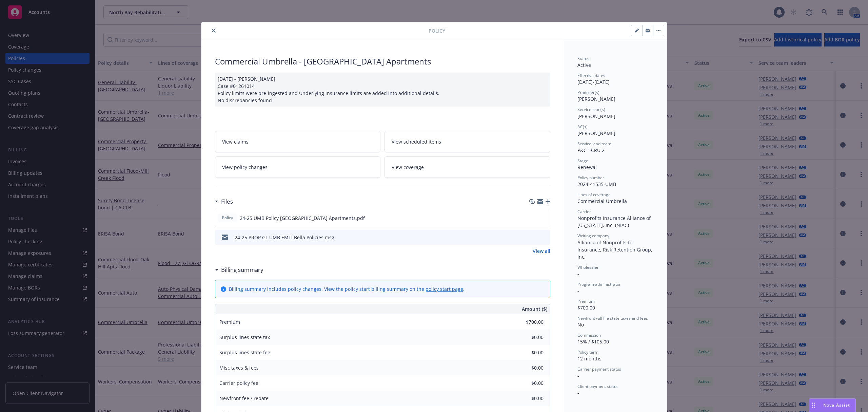 Image resolution: width=868 pixels, height=412 pixels. Describe the element at coordinates (467, 167) in the screenshot. I see `a: View coverage` at that location.